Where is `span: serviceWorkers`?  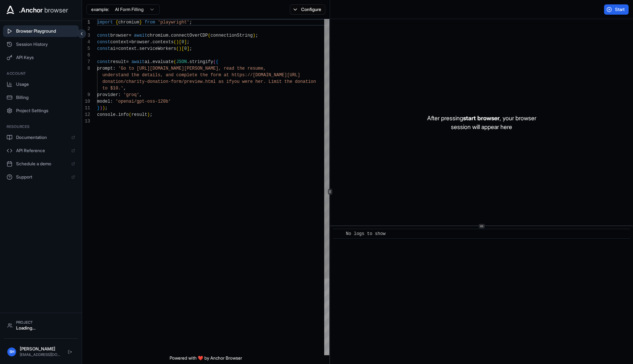 span: serviceWorkers is located at coordinates (158, 49).